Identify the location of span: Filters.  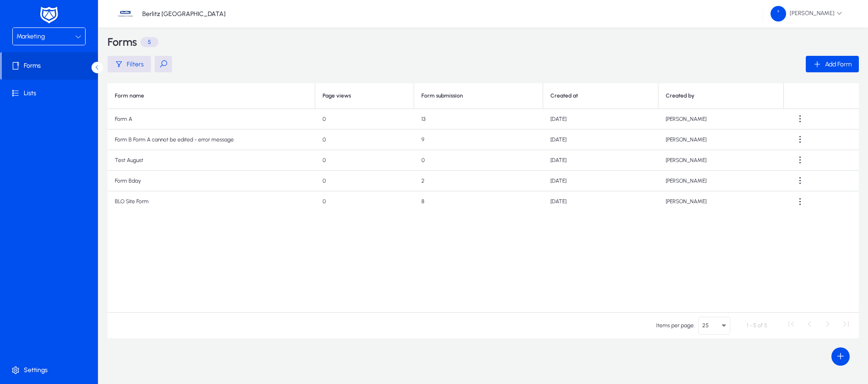
(135, 64).